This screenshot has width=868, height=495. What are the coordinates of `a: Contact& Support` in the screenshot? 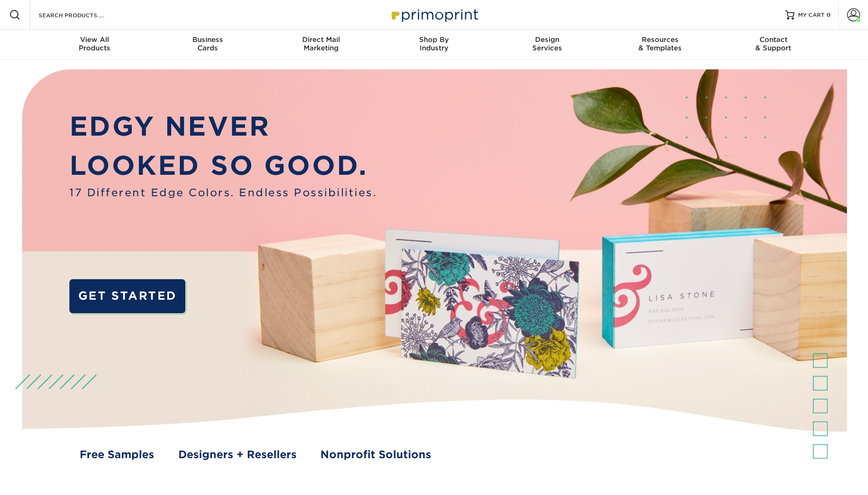 It's located at (773, 44).